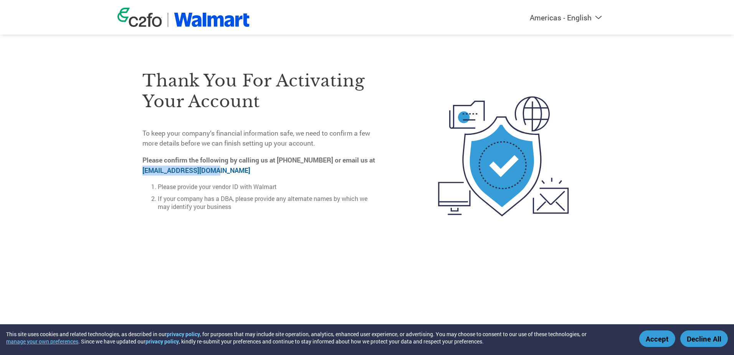  Describe the element at coordinates (269, 202) in the screenshot. I see `li: If your company has a DBA, please provide any alternate names by which we may identify your business` at that location.